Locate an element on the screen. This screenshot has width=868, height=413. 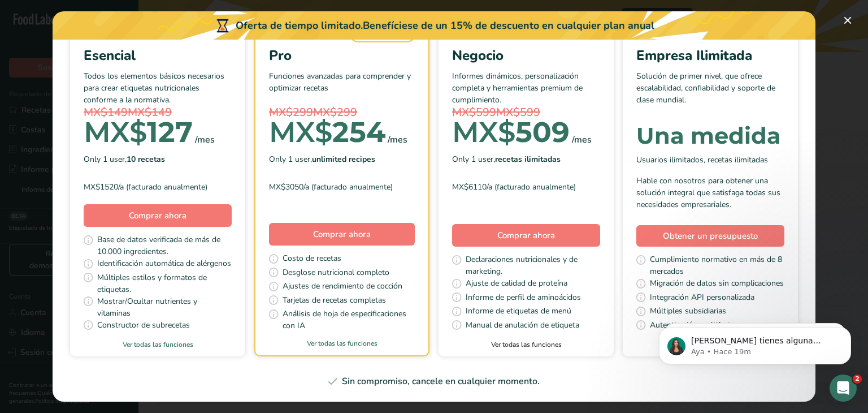
font: Análisis de hoja de especificaciones con IA is located at coordinates (344, 320).